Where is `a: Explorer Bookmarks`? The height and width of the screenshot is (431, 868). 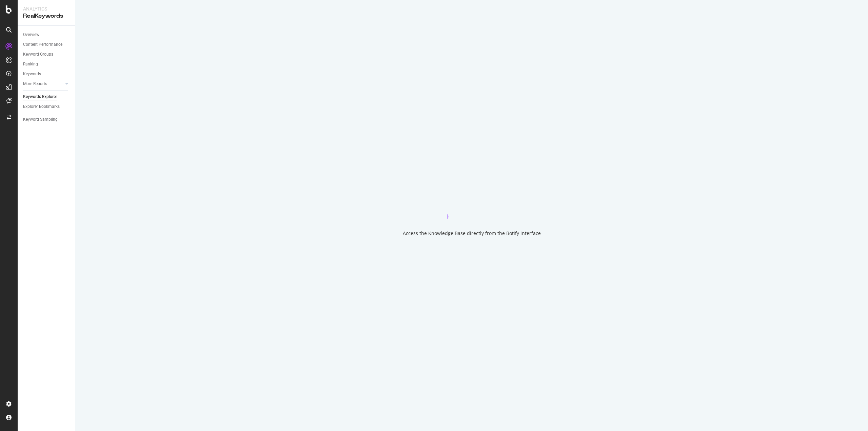 a: Explorer Bookmarks is located at coordinates (47, 106).